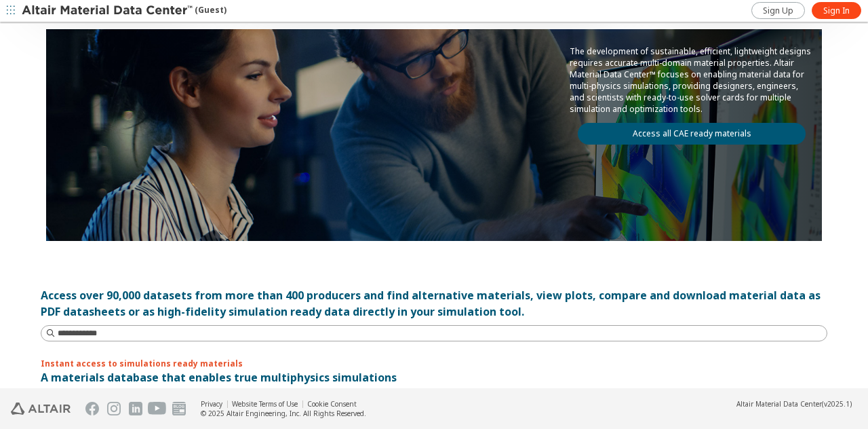 Image resolution: width=868 pixels, height=429 pixels. Describe the element at coordinates (836, 11) in the screenshot. I see `span: Sign In` at that location.